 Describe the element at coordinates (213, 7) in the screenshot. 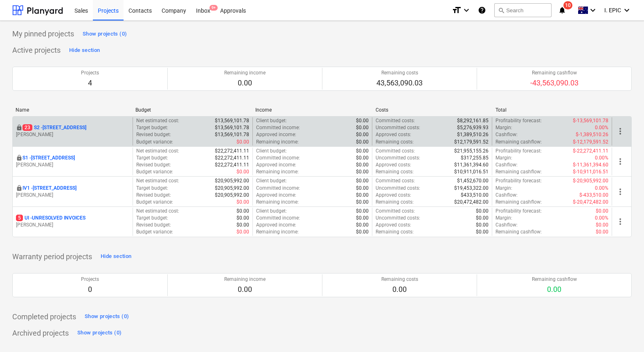

I see `span: 9+` at that location.